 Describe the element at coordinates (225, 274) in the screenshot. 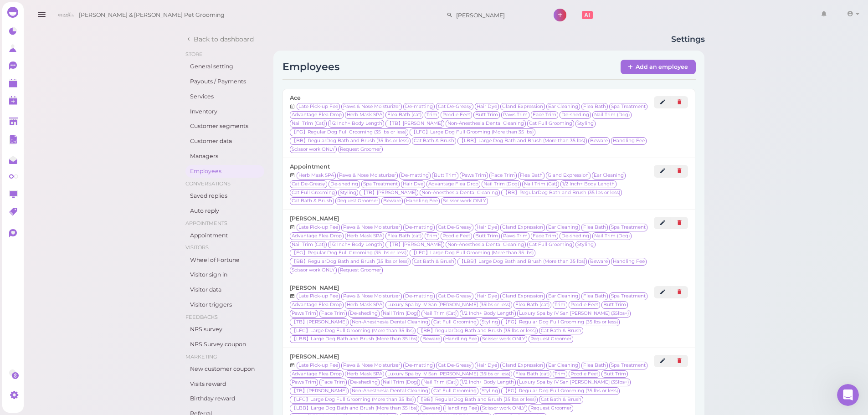

I see `a: Visitor sign in` at that location.